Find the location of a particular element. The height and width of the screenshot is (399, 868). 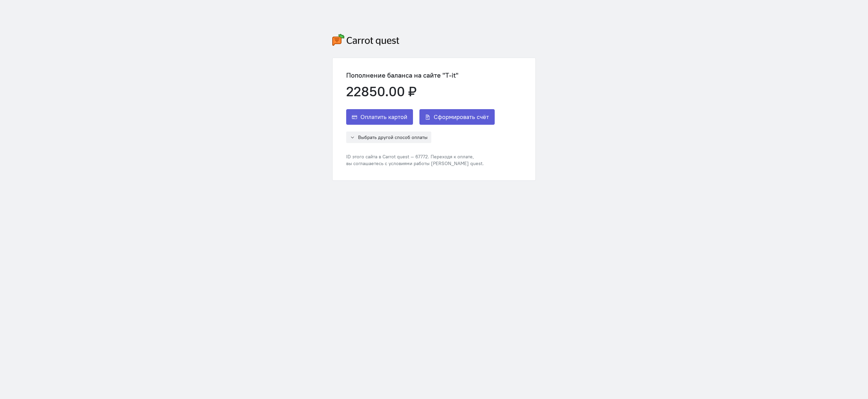

div: 22850.00 ₽ is located at coordinates (421, 92).